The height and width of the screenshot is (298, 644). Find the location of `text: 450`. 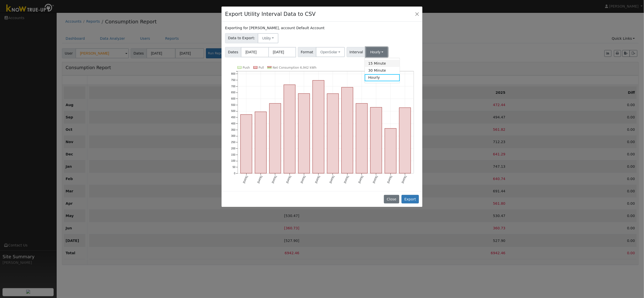

text: 450 is located at coordinates (233, 117).